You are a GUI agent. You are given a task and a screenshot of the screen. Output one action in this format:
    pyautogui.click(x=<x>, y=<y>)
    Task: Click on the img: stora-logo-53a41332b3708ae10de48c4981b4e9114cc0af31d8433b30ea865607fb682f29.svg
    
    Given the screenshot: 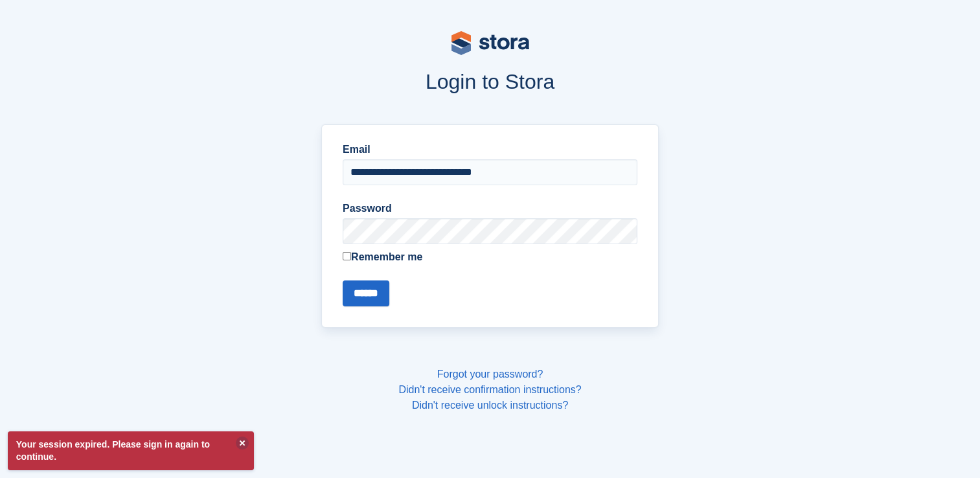 What is the action you would take?
    pyautogui.click(x=490, y=43)
    